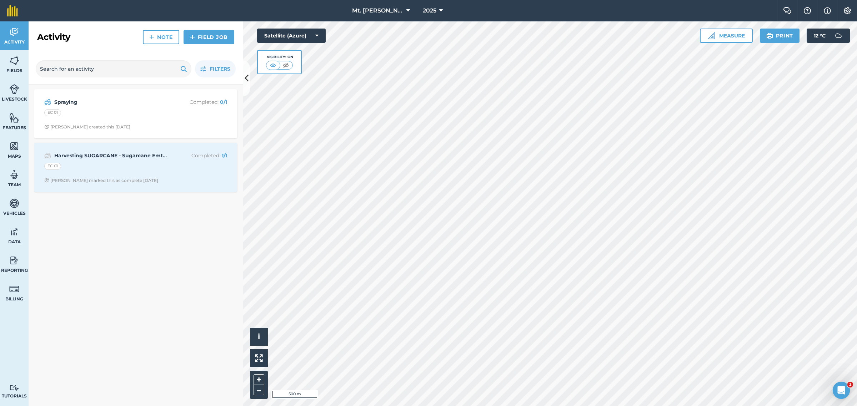  I want to click on a: Harvesting SUGARCANE - Sugarcane EmtulwaCompleted: 1/1EC 01Clock with arrow pointing clockwise[PE..., so click(136, 167).